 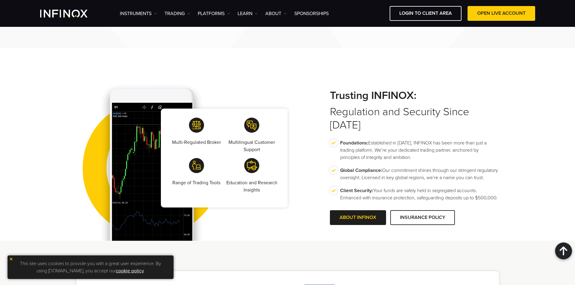 What do you see at coordinates (276, 14) in the screenshot?
I see `a: ABOUT` at bounding box center [276, 14].